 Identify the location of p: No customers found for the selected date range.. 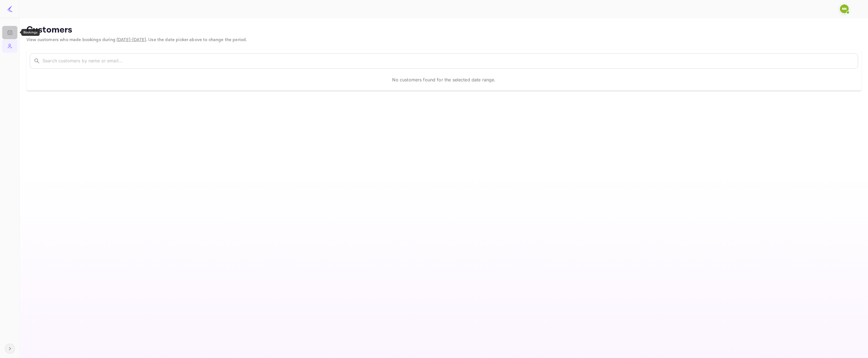
(444, 79).